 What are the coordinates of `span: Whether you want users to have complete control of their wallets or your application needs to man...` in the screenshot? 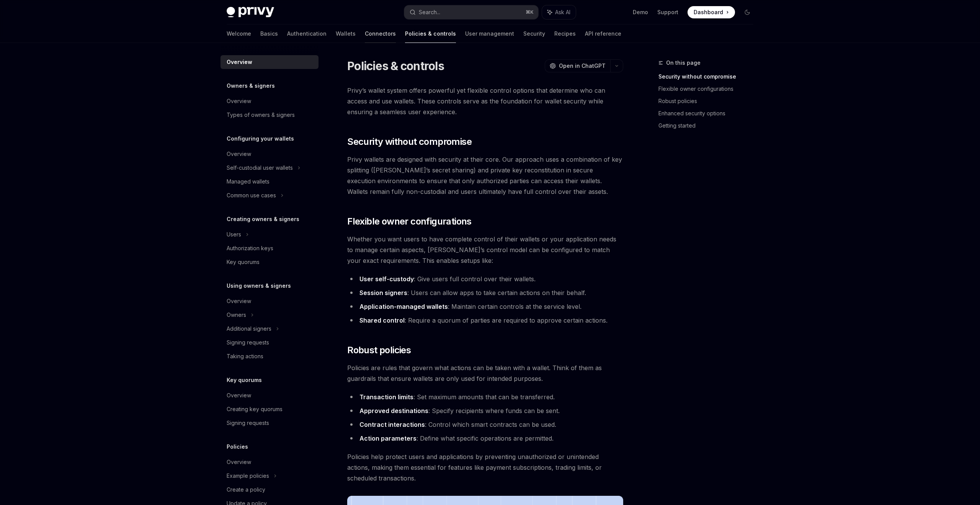 It's located at (485, 250).